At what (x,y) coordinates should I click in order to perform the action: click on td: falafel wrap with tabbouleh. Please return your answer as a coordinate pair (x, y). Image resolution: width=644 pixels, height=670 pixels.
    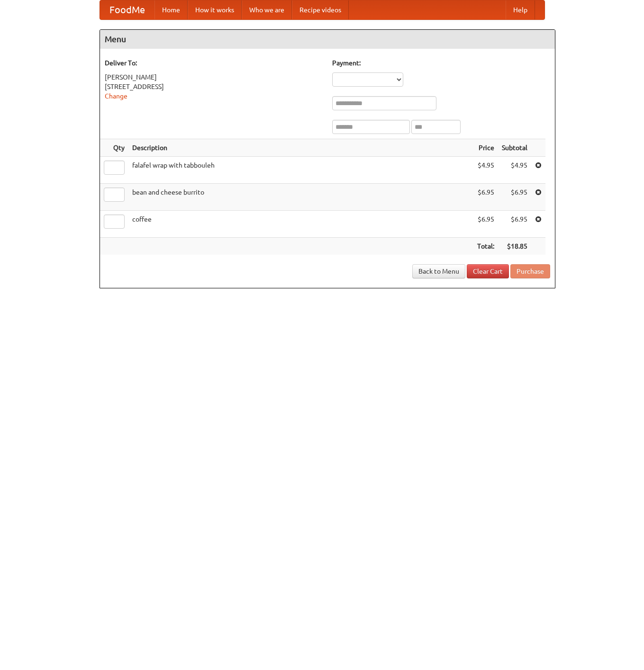
    Looking at the image, I should click on (301, 170).